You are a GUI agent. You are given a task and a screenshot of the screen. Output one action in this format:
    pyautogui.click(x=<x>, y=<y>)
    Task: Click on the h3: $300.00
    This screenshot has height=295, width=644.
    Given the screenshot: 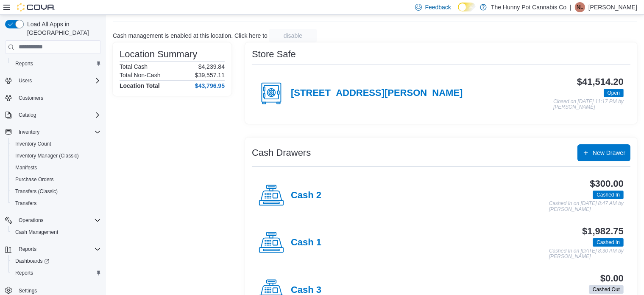 What is the action you would take?
    pyautogui.click(x=607, y=184)
    